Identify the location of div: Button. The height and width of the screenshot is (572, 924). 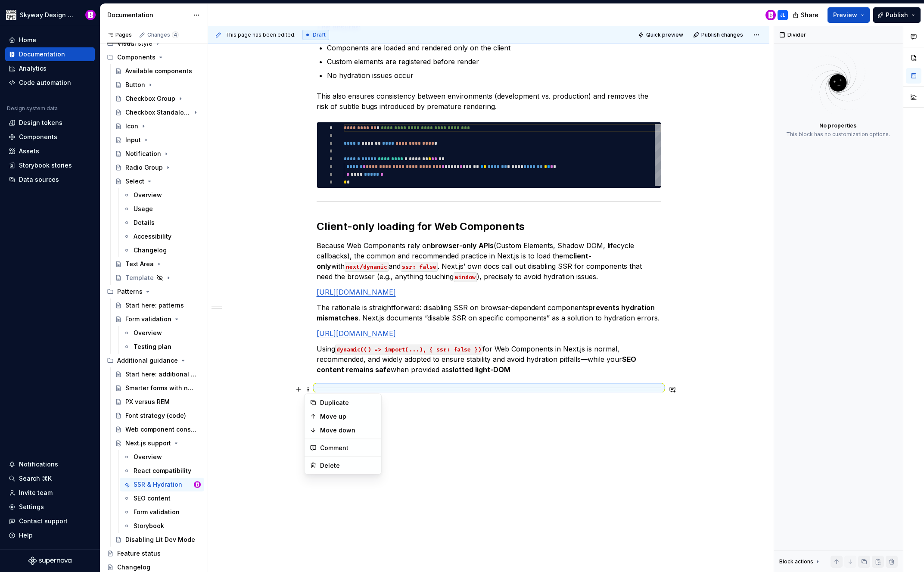
(135, 85).